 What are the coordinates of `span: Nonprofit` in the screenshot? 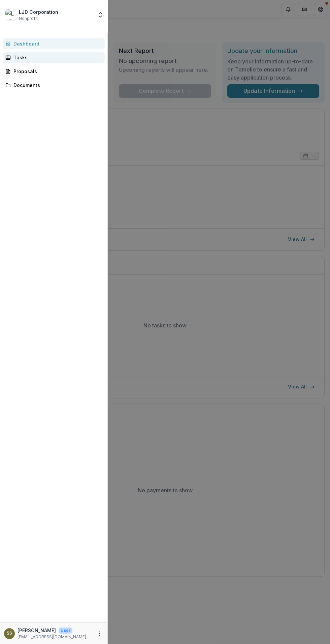 It's located at (29, 18).